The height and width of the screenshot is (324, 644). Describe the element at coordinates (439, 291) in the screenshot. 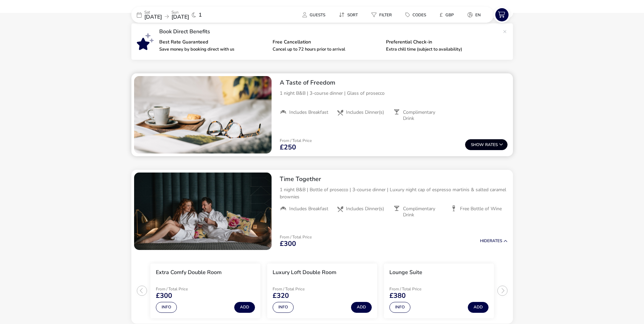

I see `swiper-slide: 3 / 3` at that location.